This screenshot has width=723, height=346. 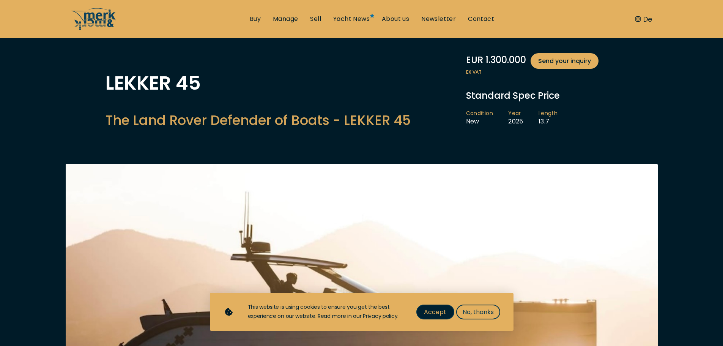 I want to click on a: Contact, so click(x=481, y=19).